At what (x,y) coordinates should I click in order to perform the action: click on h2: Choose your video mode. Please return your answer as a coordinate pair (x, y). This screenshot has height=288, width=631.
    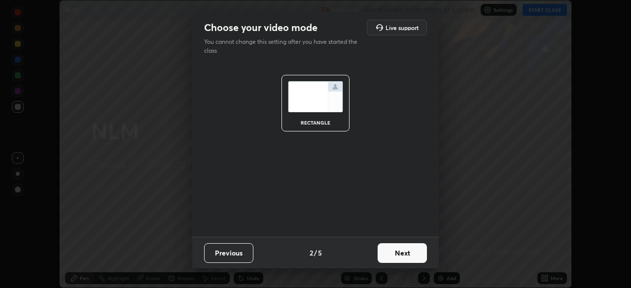
    Looking at the image, I should click on (261, 28).